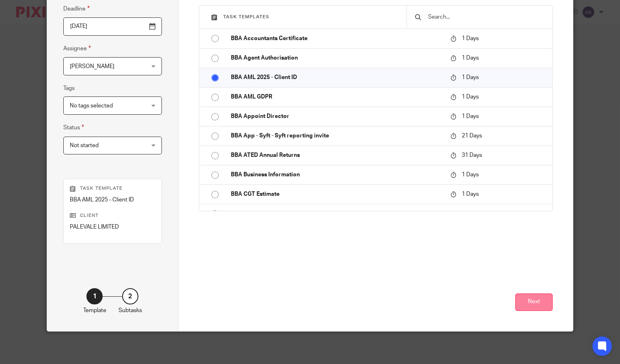 The width and height of the screenshot is (620, 364). What do you see at coordinates (112, 216) in the screenshot?
I see `p: Client` at bounding box center [112, 216].